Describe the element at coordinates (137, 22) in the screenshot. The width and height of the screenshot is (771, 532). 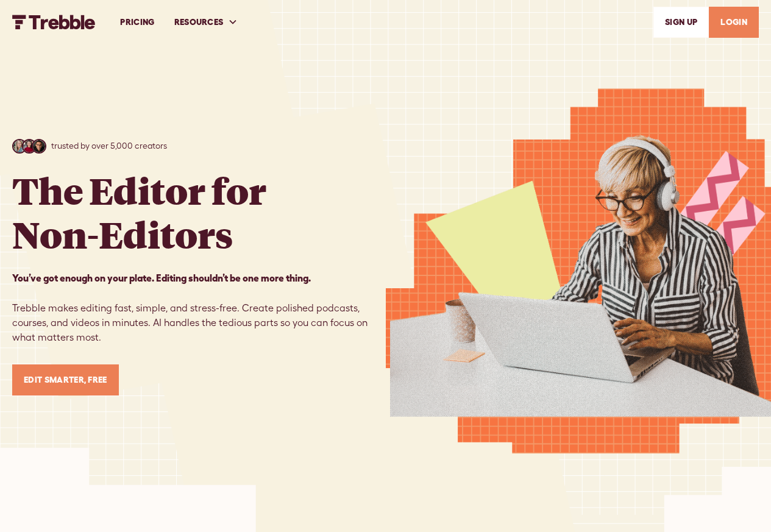
I see `a: PRICING` at that location.